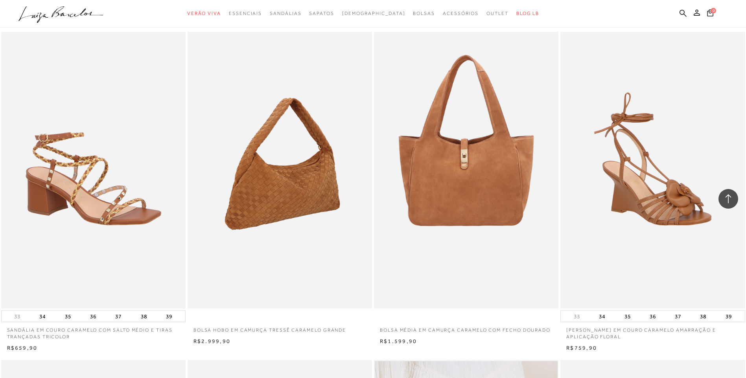  I want to click on span: BLOG LB, so click(528, 13).